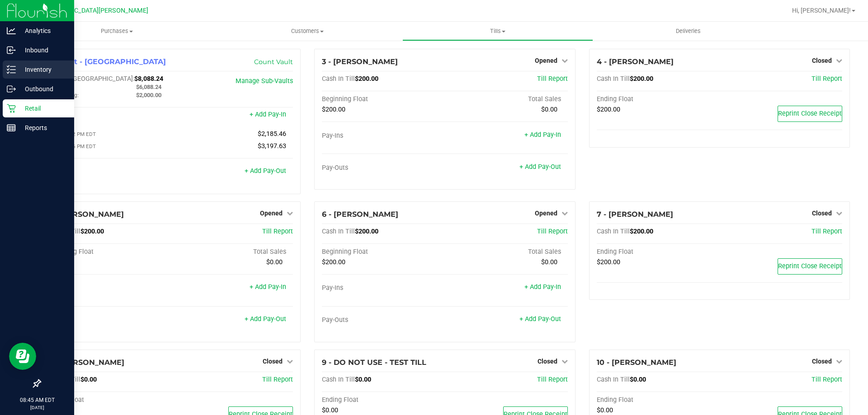  Describe the element at coordinates (149, 95) in the screenshot. I see `span: $2,000.00` at that location.